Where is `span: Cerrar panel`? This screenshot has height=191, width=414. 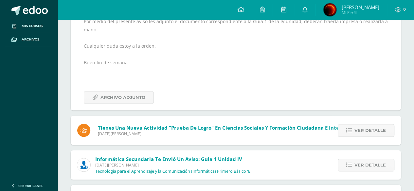 span: Cerrar panel is located at coordinates (31, 186).